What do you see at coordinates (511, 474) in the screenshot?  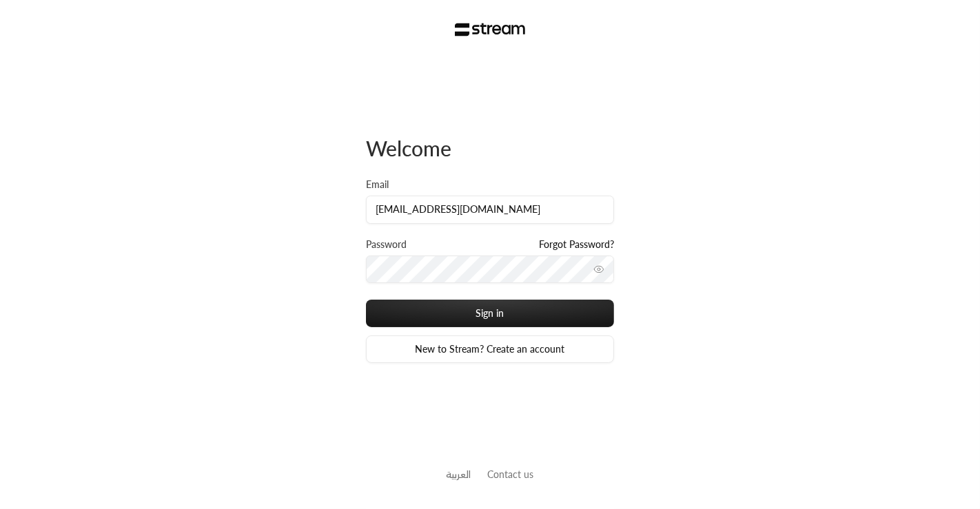 I see `a: Contact us` at bounding box center [511, 474].